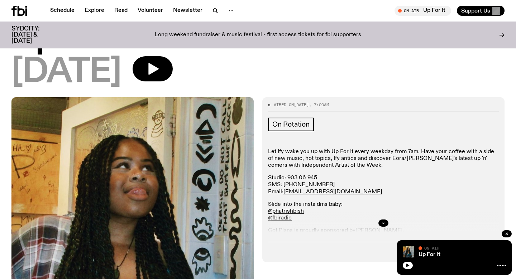 The height and width of the screenshot is (279, 516). What do you see at coordinates (384, 212) in the screenshot?
I see `p: Slide into the insta dms baby:` at bounding box center [384, 212].